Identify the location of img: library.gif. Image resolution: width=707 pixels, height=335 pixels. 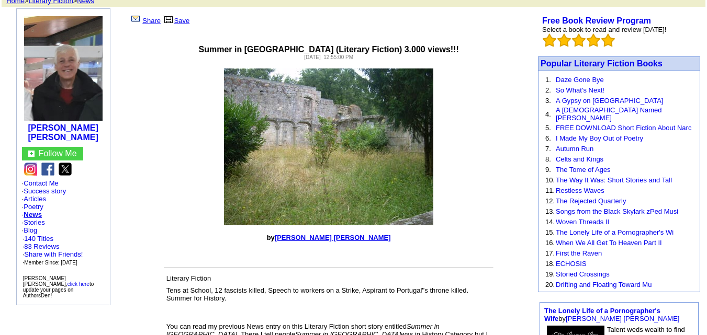
(169, 19).